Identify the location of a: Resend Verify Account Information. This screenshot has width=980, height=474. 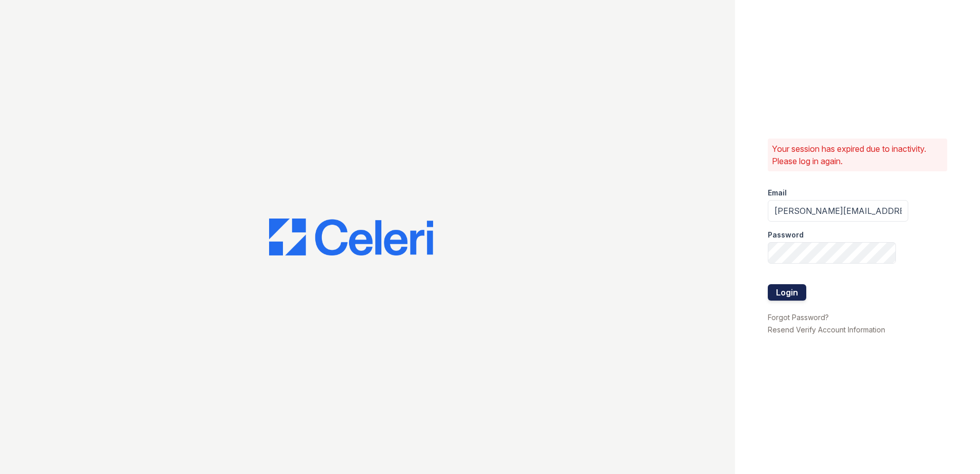
(826, 329).